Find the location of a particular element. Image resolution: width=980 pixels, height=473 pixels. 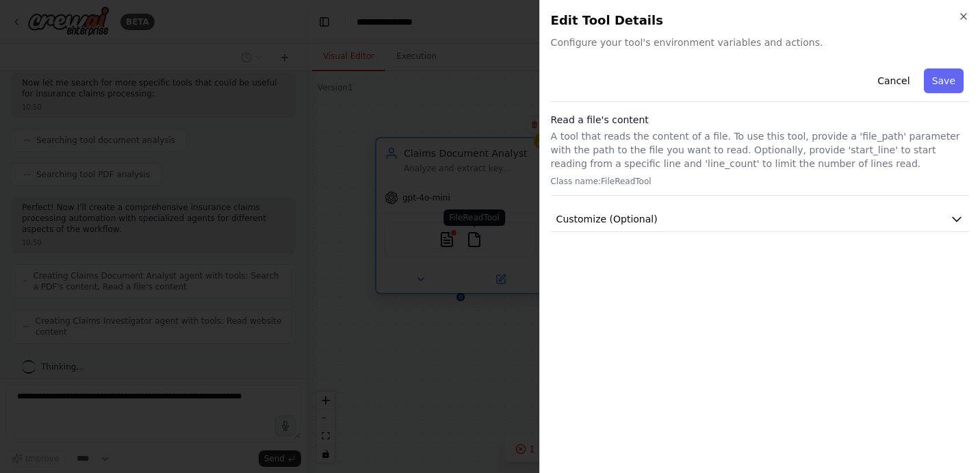

span: Configure your tool's environment variables and actions. is located at coordinates (760, 43).